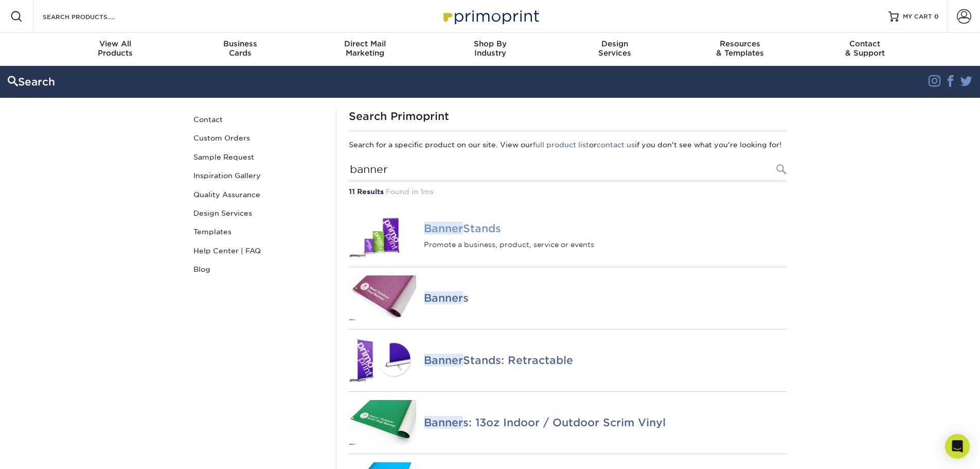  Describe the element at coordinates (605, 360) in the screenshot. I see `h4: Stands: Retractable` at that location.